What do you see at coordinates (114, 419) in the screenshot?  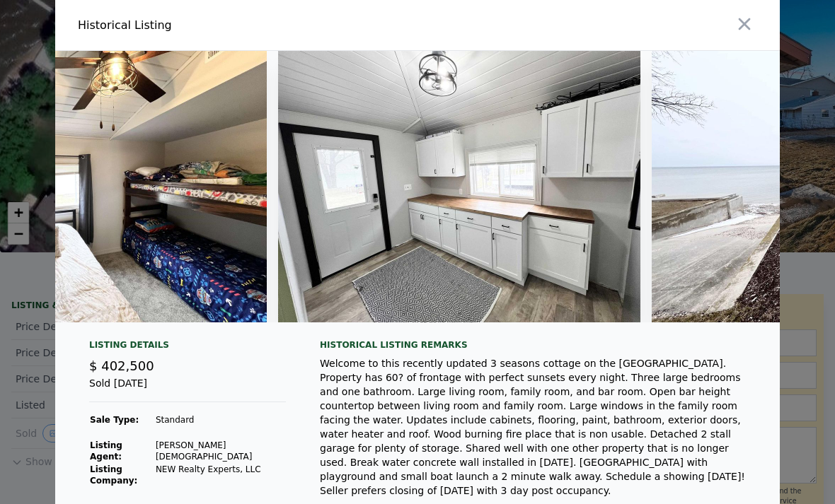 I see `strong: Sale Type:` at bounding box center [114, 419].